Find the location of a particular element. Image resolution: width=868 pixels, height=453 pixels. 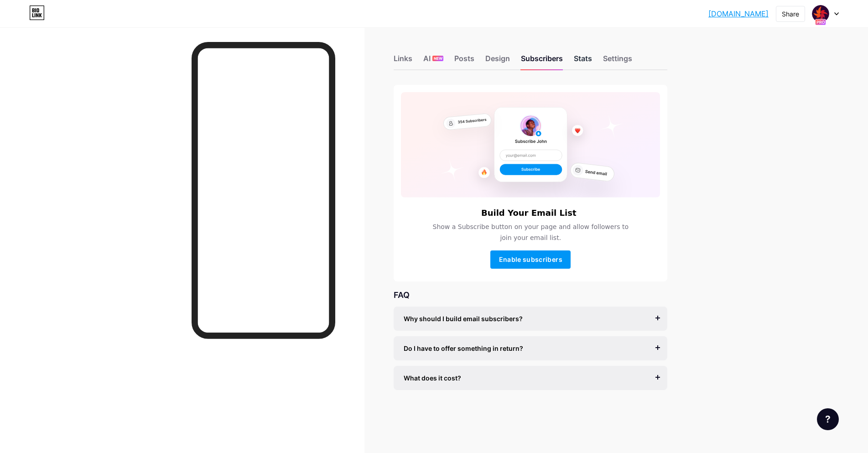

img: ventosfood is located at coordinates (821, 14).